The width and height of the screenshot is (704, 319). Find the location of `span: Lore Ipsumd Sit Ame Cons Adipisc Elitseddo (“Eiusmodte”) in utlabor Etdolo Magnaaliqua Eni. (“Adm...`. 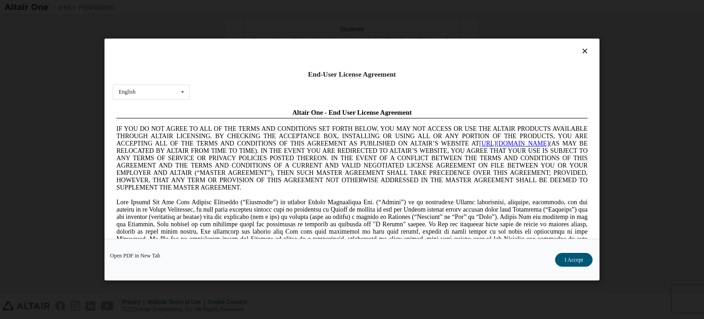

span: Lore Ipsumd Sit Ame Cons Adipisc Elitseddo (“Eiusmodte”) in utlabor Etdolo Magnaaliqua Eni. (“Adm... is located at coordinates (239, 126).